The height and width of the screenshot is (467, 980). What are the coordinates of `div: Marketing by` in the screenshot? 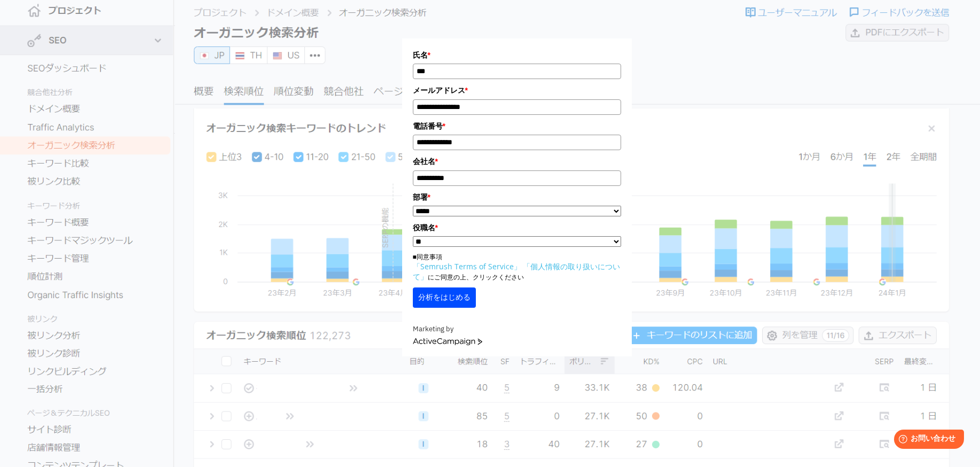 It's located at (517, 329).